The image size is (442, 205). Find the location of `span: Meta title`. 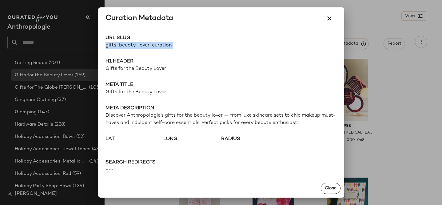

span: Meta title is located at coordinates (221, 85).